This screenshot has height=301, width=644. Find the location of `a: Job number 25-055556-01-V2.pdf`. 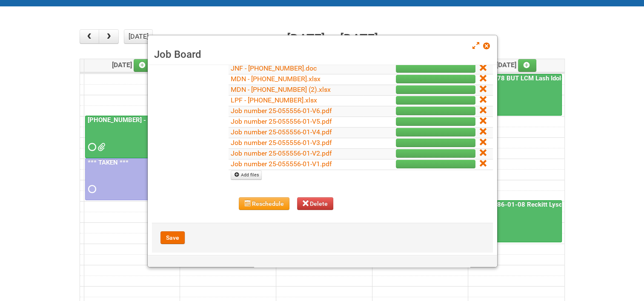

a: Job number 25-055556-01-V2.pdf is located at coordinates (281, 153).